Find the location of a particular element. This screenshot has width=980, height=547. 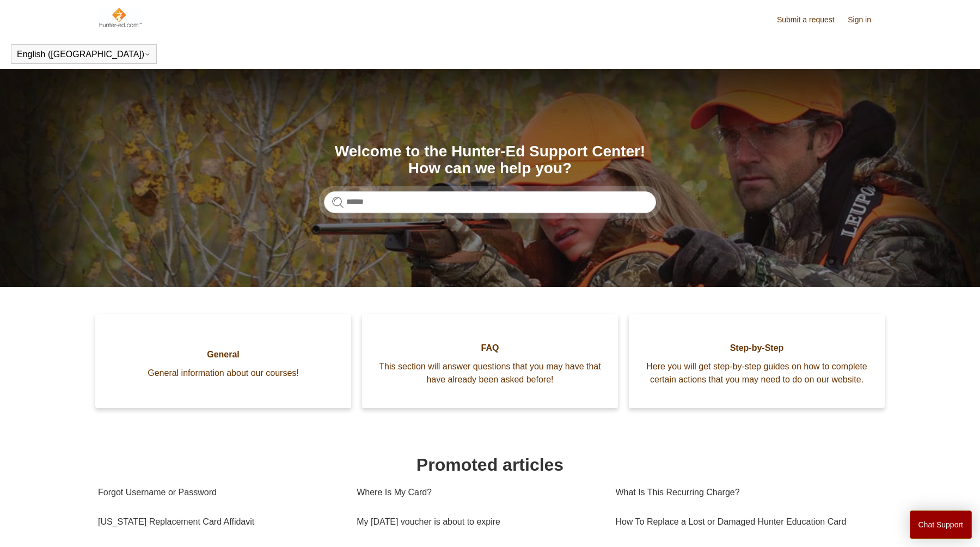

a: Forgot Username or Password is located at coordinates (219, 492).